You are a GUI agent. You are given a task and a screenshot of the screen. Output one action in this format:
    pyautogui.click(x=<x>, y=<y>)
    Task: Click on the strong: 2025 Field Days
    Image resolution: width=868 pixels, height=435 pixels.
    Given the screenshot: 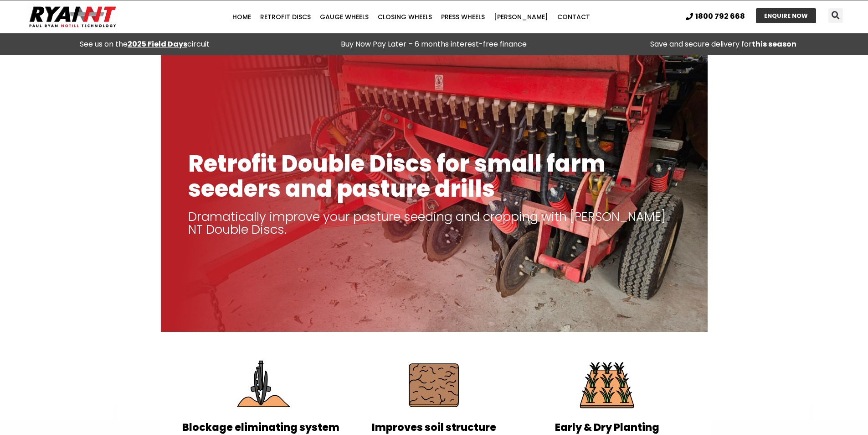 What is the action you would take?
    pyautogui.click(x=157, y=44)
    